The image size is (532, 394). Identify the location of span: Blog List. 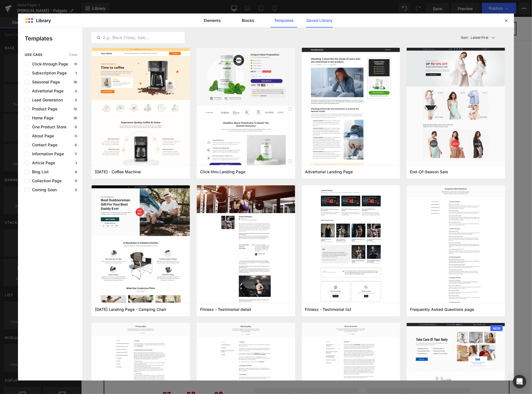
(39, 172).